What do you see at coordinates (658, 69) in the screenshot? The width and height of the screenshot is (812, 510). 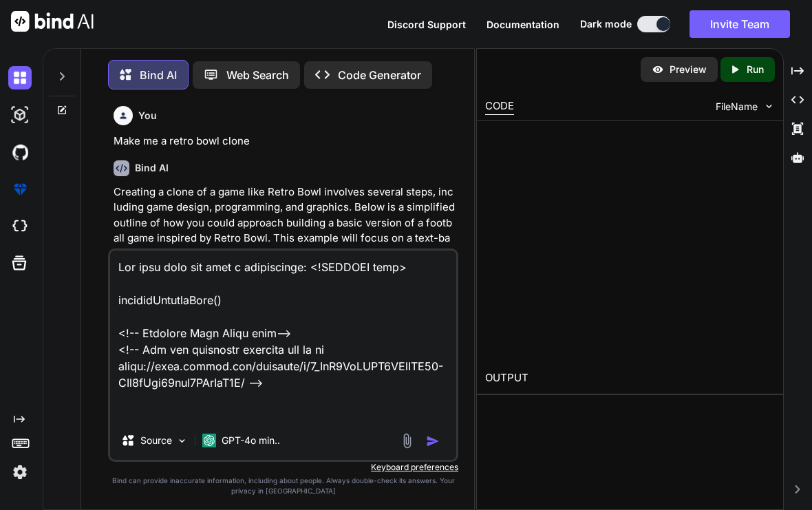 I see `img: preview` at bounding box center [658, 69].